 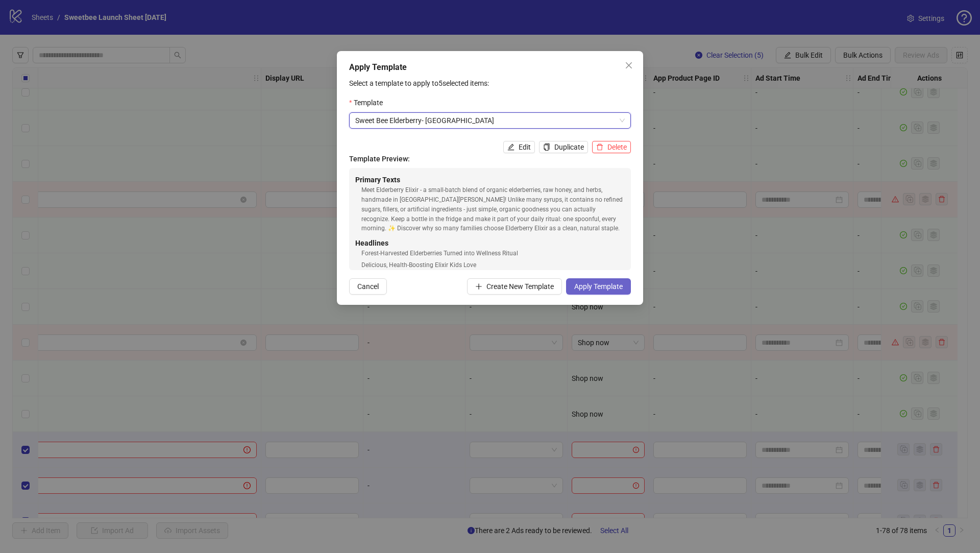 What do you see at coordinates (369, 102) in the screenshot?
I see `label: Template` at bounding box center [369, 102].